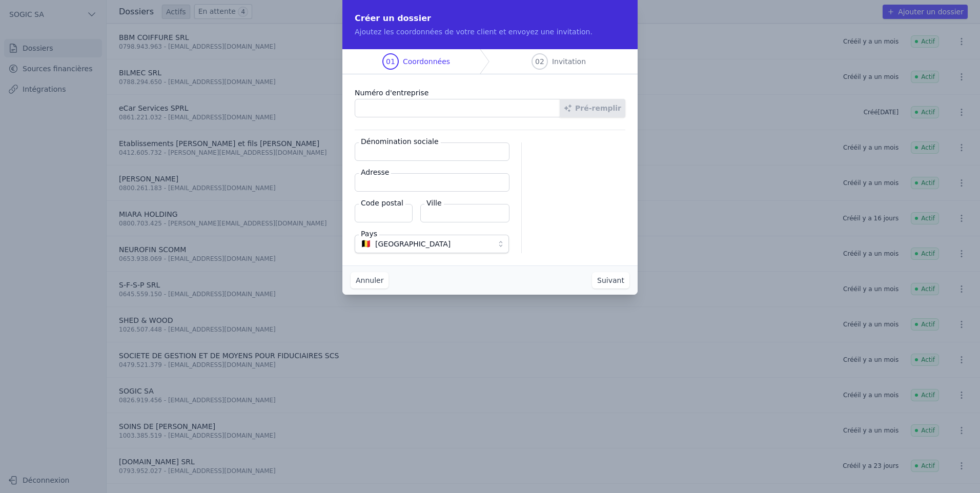 This screenshot has width=980, height=493. Describe the element at coordinates (593, 108) in the screenshot. I see `button: Pré-remplir` at that location.